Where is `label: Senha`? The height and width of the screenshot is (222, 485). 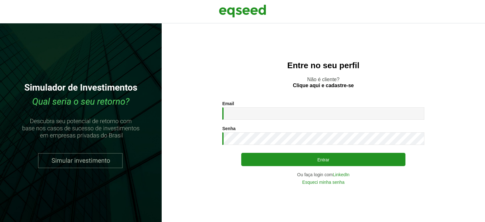
label: Senha is located at coordinates (229, 129).